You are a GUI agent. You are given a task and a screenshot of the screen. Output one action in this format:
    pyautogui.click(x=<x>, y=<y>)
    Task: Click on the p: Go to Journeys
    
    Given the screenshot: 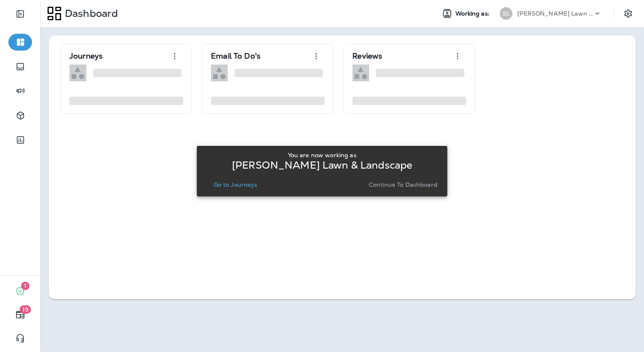 What is the action you would take?
    pyautogui.click(x=235, y=185)
    